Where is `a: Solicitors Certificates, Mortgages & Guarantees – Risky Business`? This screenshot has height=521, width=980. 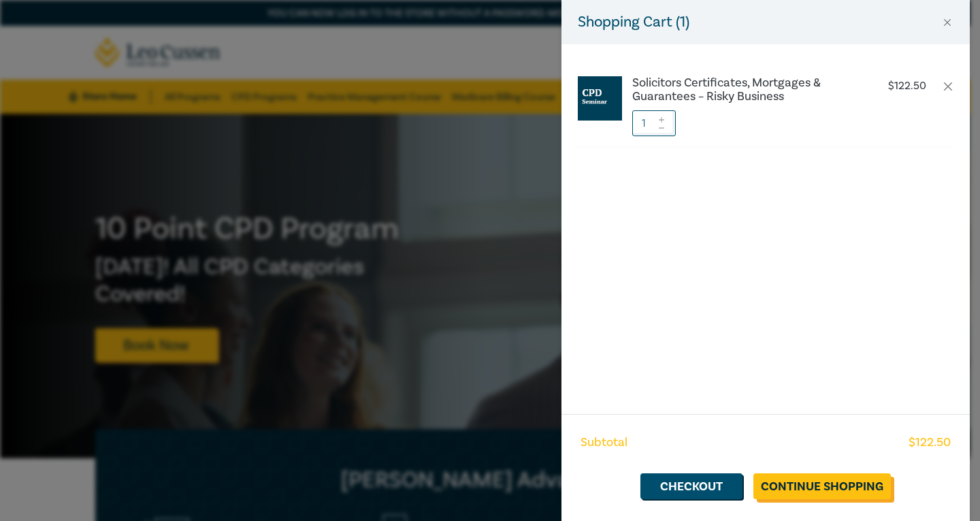
a: Solicitors Certificates, Mortgages & Guarantees – Risky Business is located at coordinates (745, 90).